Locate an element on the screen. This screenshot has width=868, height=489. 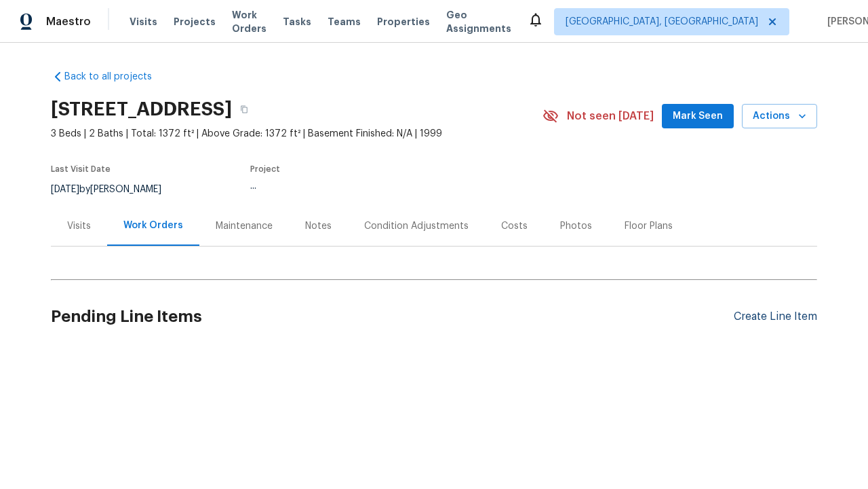
div: Notes is located at coordinates (318, 226).